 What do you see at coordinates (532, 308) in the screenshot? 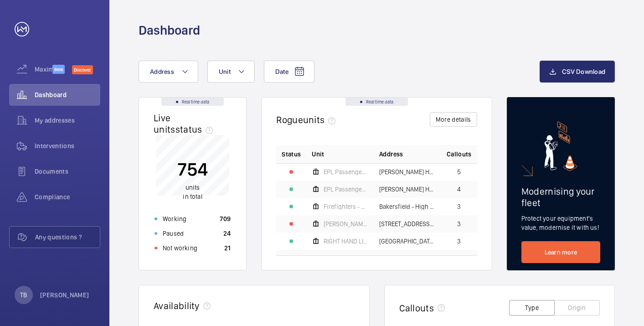
I see `button: Type` at bounding box center [532, 308].